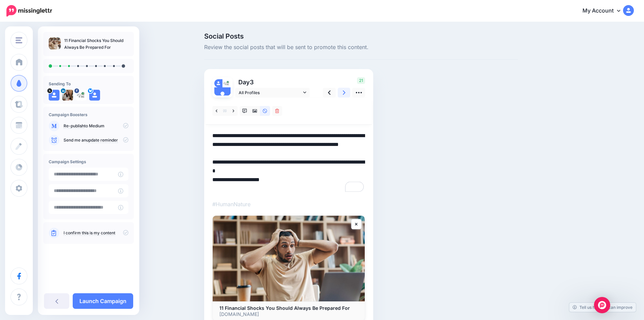 Image resolution: width=644 pixels, height=320 pixels. I want to click on h4: Campaign Settings, so click(89, 161).